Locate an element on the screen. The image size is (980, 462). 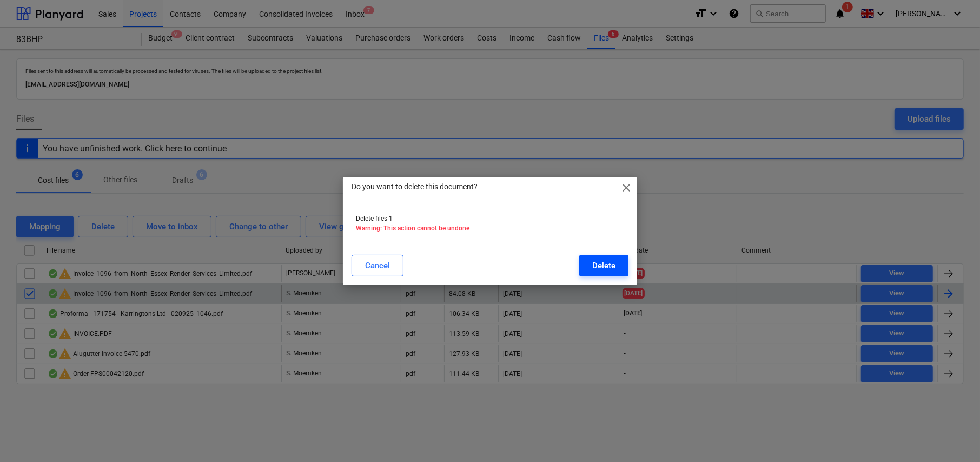
p: Do you want to delete this document? is located at coordinates (414, 186).